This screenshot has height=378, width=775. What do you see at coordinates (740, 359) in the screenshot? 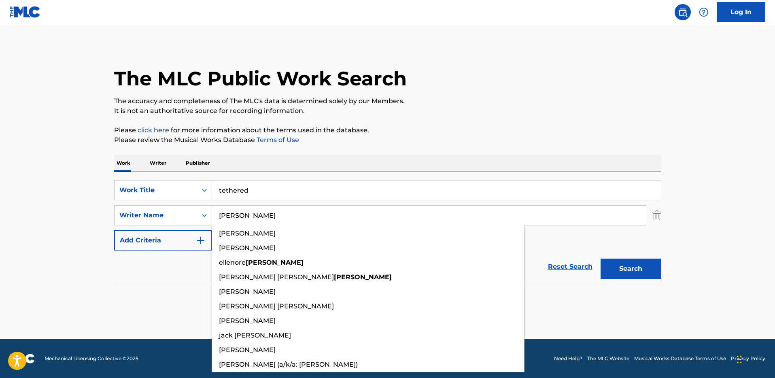
I see `div: Drag` at bounding box center [740, 359].